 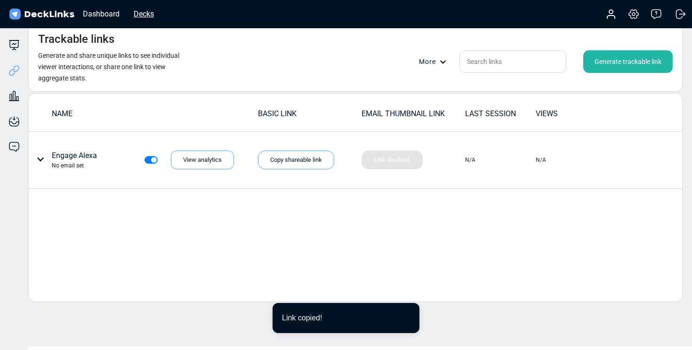 I want to click on div: Generate trackable link, so click(x=628, y=62).